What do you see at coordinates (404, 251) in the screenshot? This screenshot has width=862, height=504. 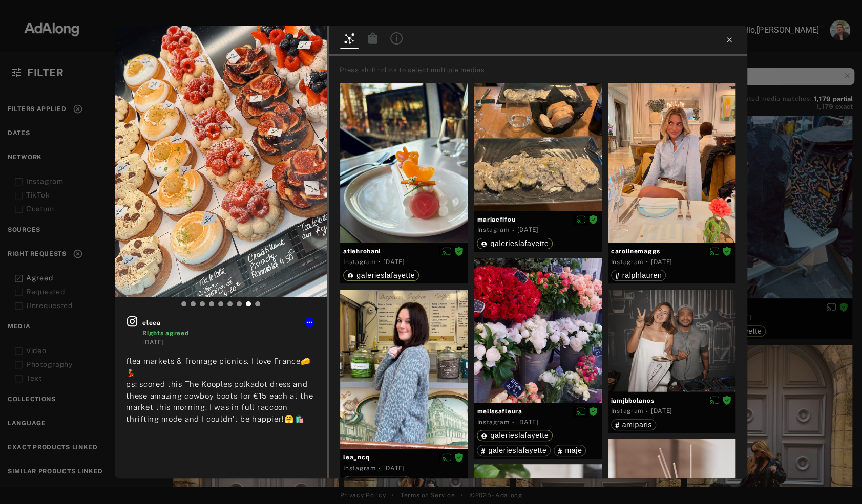 I see `span: atiehrohani` at bounding box center [404, 251].